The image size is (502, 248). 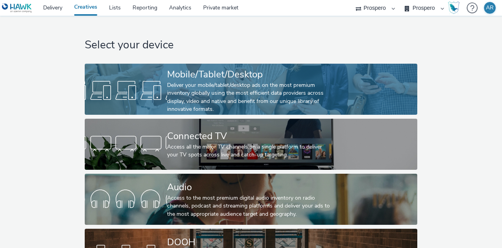 I want to click on img: Hawk Academy, so click(x=454, y=8).